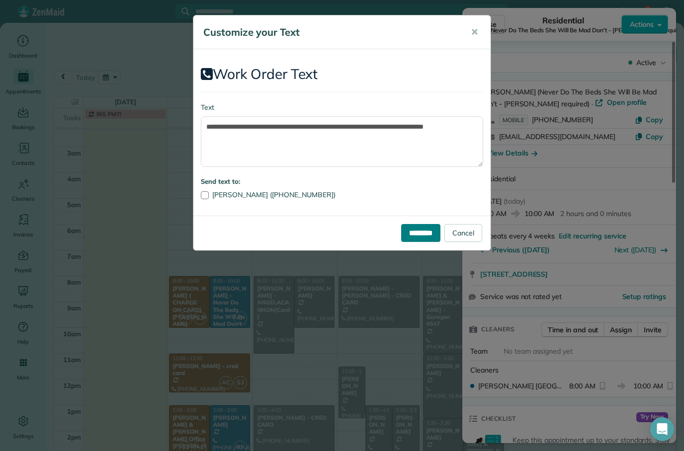  Describe the element at coordinates (463, 233) in the screenshot. I see `a: Cancel` at that location.